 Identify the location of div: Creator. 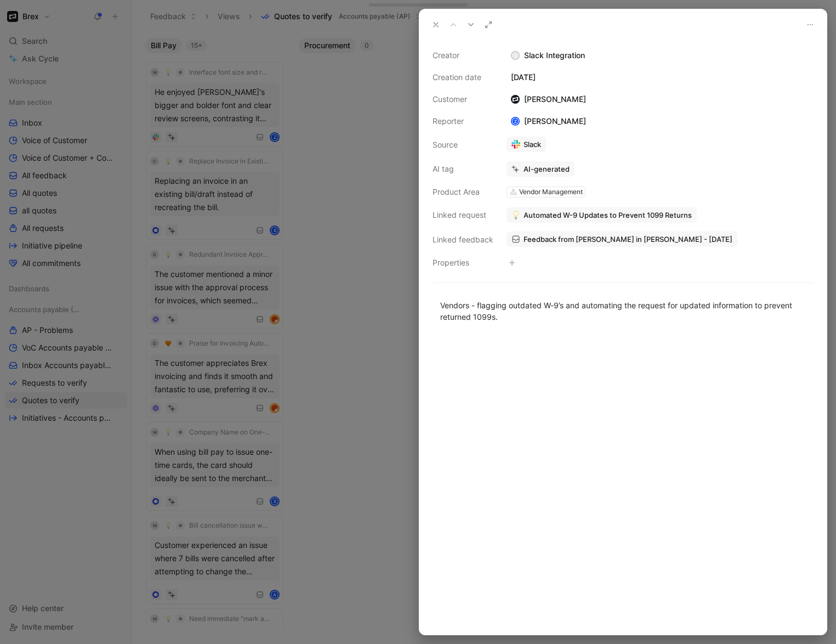
(462, 56).